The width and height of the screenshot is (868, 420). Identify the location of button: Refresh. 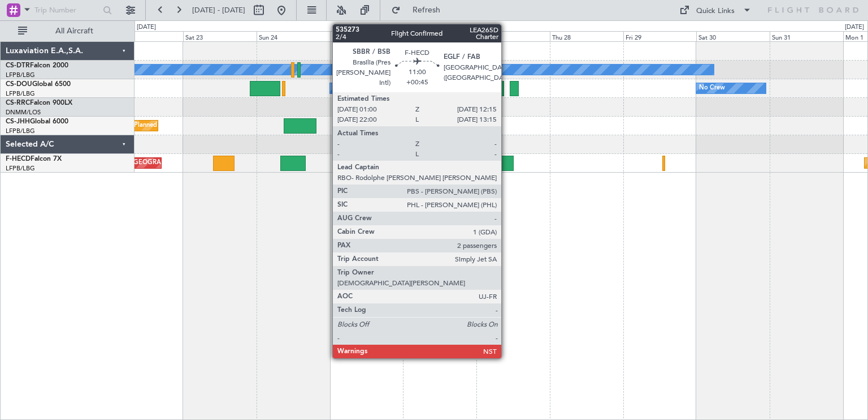
(420, 11).